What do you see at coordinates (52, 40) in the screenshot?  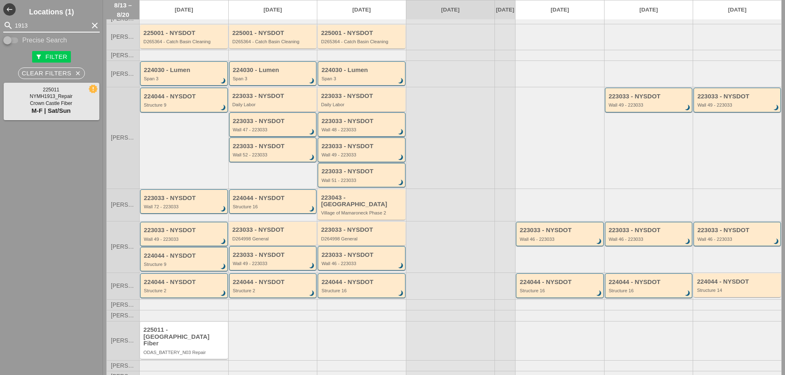 I see `div: Enable Precise search to match search terms exactly.` at bounding box center [52, 40].